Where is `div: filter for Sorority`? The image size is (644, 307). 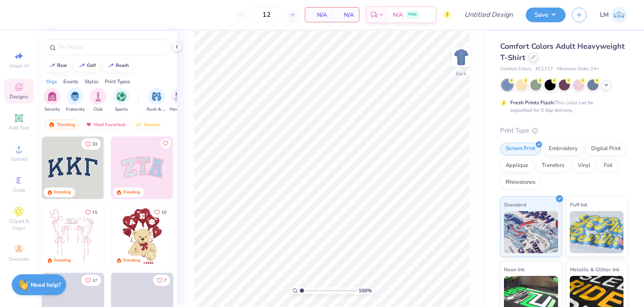
div: filter for Sorority is located at coordinates (52, 100).